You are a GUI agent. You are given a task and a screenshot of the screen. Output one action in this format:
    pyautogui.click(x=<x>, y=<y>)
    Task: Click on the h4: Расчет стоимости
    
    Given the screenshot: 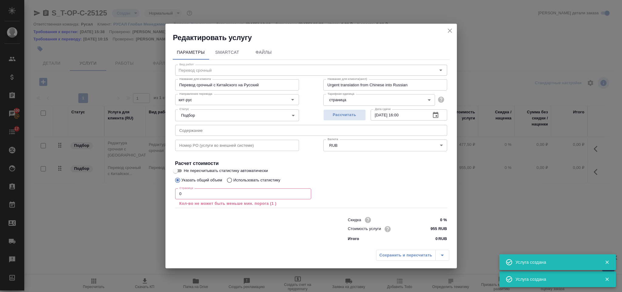 What is the action you would take?
    pyautogui.click(x=311, y=163)
    